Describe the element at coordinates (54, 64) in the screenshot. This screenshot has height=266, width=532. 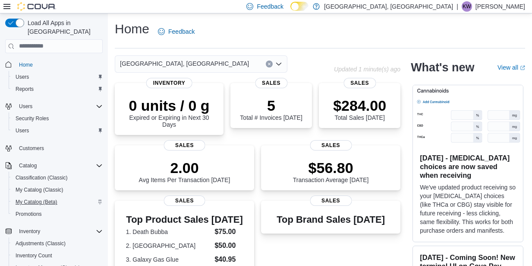
I see `button: Home` at that location.